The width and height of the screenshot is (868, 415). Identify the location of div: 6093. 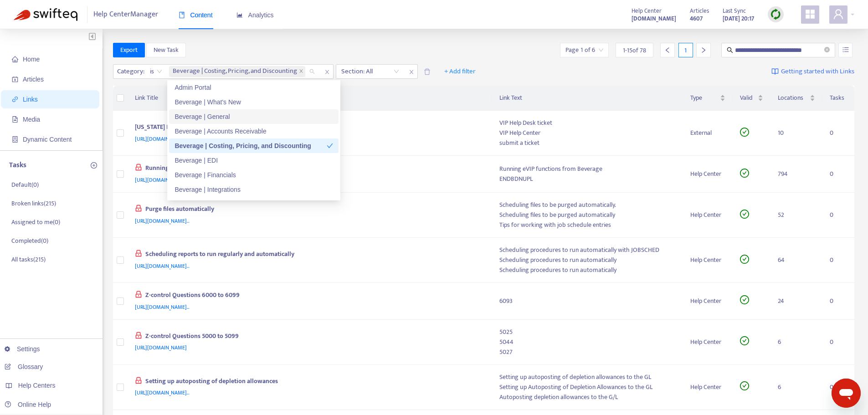
(587, 301).